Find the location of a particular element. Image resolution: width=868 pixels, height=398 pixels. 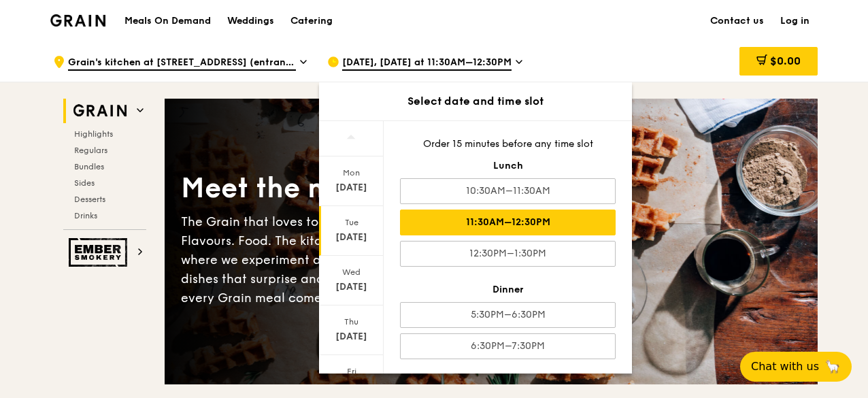

div: Wed is located at coordinates (351, 272).